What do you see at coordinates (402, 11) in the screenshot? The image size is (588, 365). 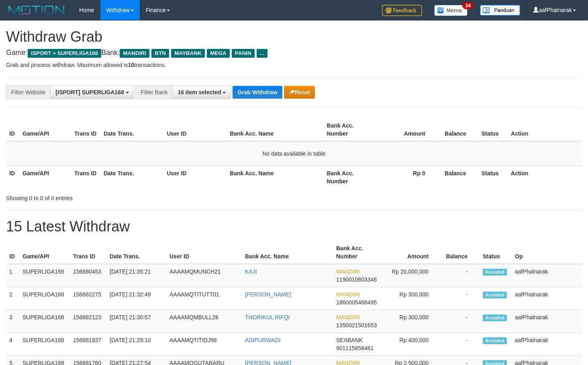 I see `img: Feedback.jpg` at bounding box center [402, 11].